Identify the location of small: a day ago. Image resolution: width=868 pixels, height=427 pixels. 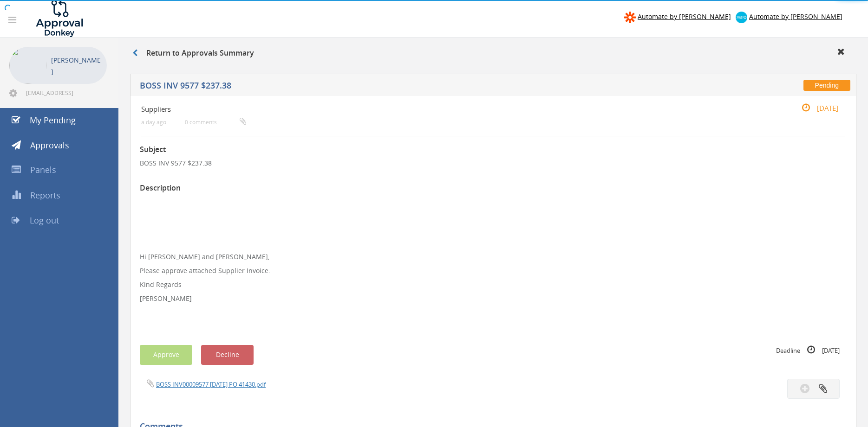
(154, 122).